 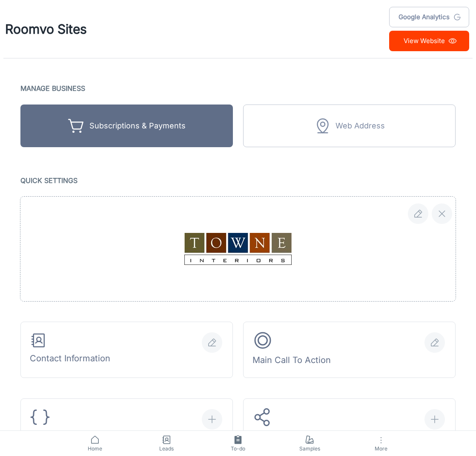 What do you see at coordinates (58, 426) in the screenshot?
I see `div: Custom Code` at bounding box center [58, 426].